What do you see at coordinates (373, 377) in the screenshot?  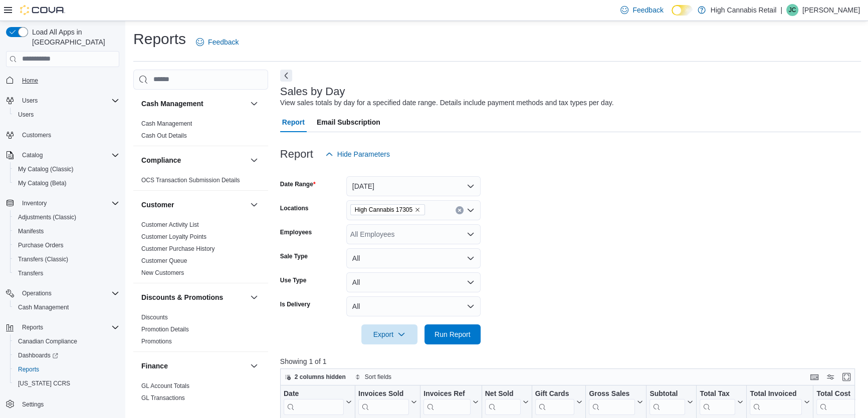 I see `button: Sort fields` at bounding box center [373, 377].